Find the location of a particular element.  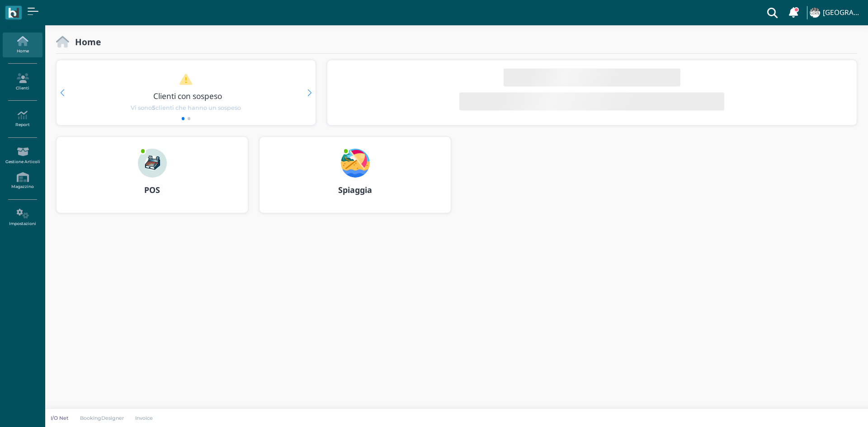

b: 5 is located at coordinates (154, 107).